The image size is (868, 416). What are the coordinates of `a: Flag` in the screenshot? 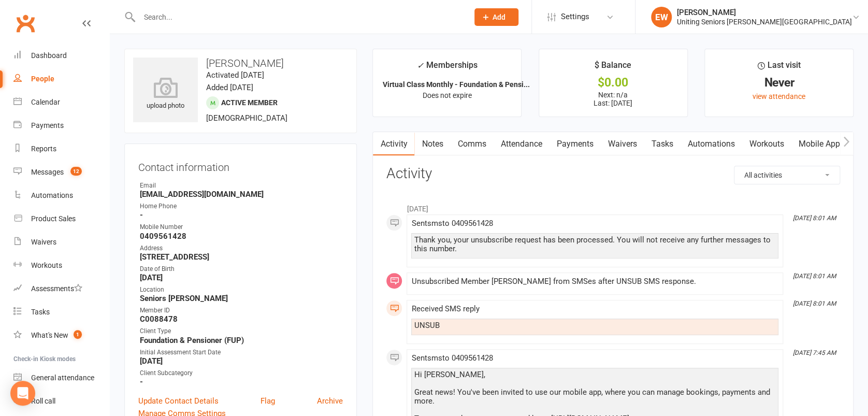 It's located at (268, 401).